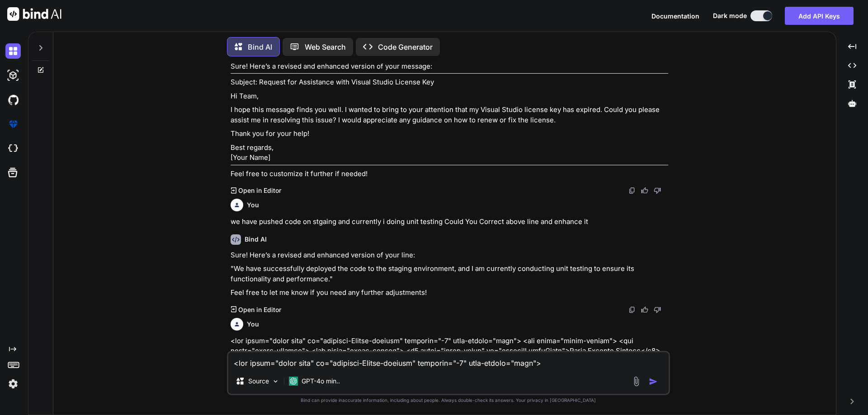 The image size is (868, 415). Describe the element at coordinates (275, 381) in the screenshot. I see `img: Pick Models` at that location.